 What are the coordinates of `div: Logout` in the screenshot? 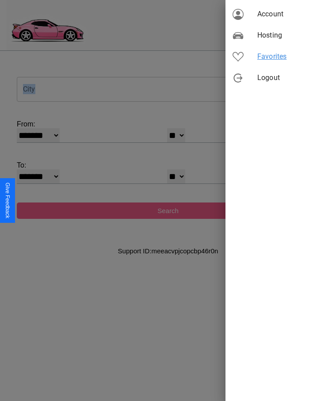 It's located at (281, 78).